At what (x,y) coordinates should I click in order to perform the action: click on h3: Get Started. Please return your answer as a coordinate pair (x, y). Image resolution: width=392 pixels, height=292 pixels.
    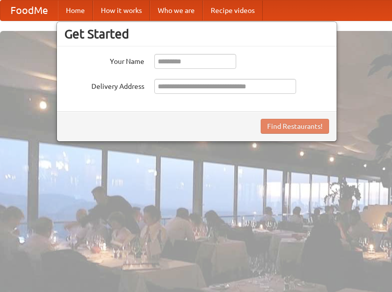
    Looking at the image, I should click on (197, 34).